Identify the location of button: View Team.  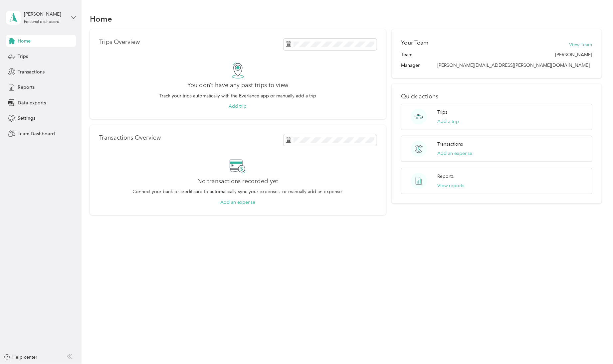
(581, 45).